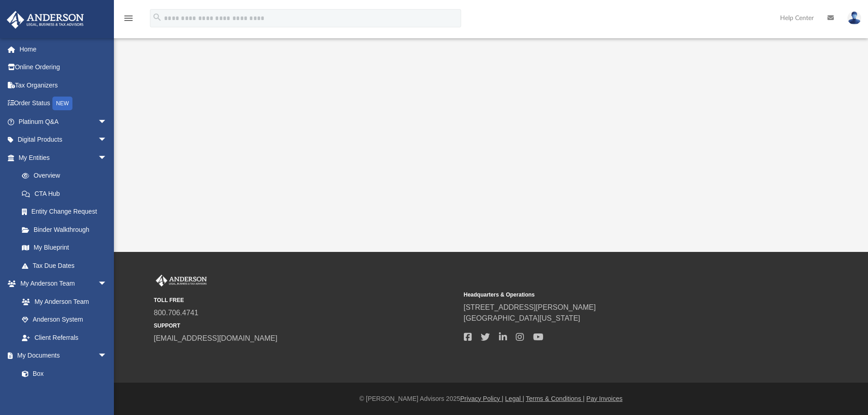 Image resolution: width=868 pixels, height=415 pixels. What do you see at coordinates (63, 103) in the screenshot?
I see `a: Order StatusNEW` at bounding box center [63, 103].